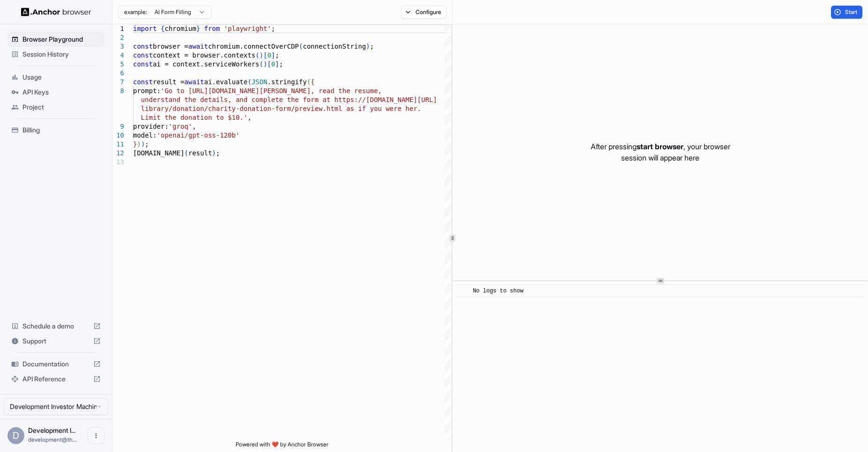 The height and width of the screenshot is (452, 868). I want to click on span: Development Investor Machine, so click(52, 430).